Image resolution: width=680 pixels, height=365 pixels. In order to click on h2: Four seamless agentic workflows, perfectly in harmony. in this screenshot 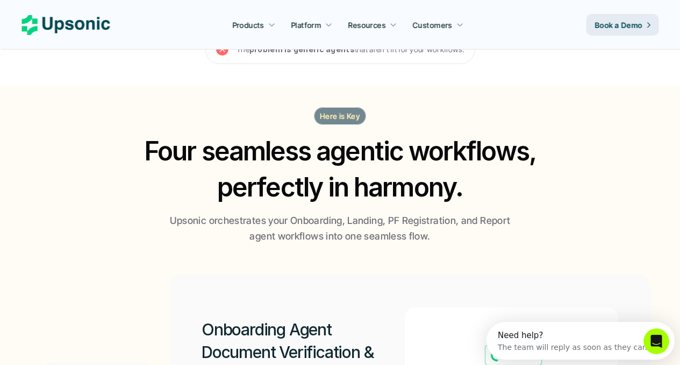, I will do `click(340, 169)`.